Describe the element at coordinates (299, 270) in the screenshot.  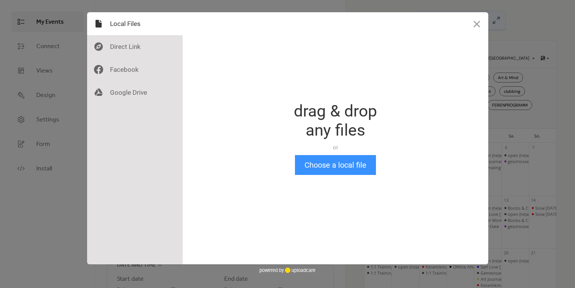
I see `a: uploadcare` at that location.